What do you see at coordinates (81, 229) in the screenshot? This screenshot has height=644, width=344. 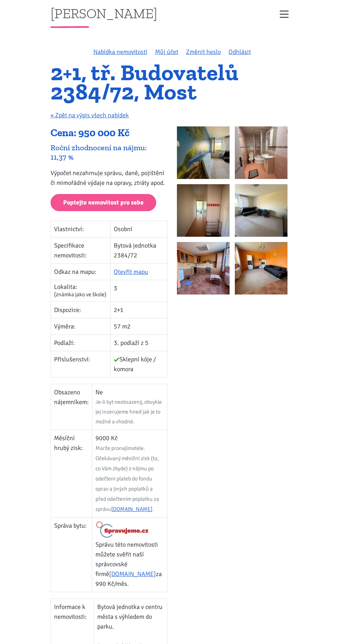 I see `td: Vlastnictví:` at bounding box center [81, 229].